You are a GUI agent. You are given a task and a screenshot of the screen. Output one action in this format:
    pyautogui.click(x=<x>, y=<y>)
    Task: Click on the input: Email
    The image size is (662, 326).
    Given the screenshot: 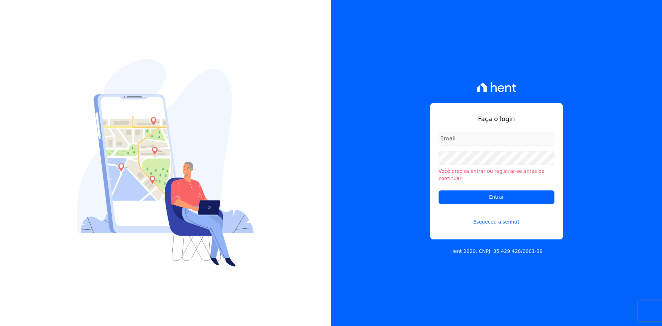 What is the action you would take?
    pyautogui.click(x=497, y=139)
    